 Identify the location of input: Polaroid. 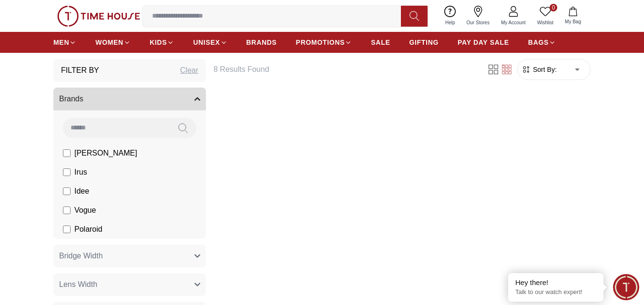
(67, 230).